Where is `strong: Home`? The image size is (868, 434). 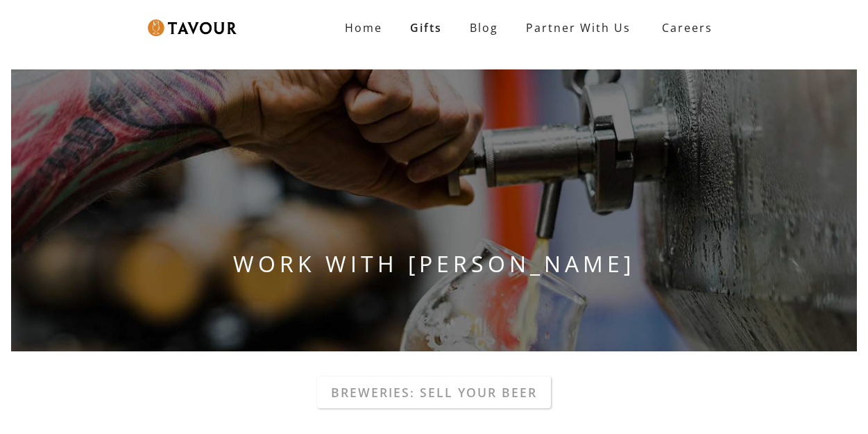 strong: Home is located at coordinates (364, 28).